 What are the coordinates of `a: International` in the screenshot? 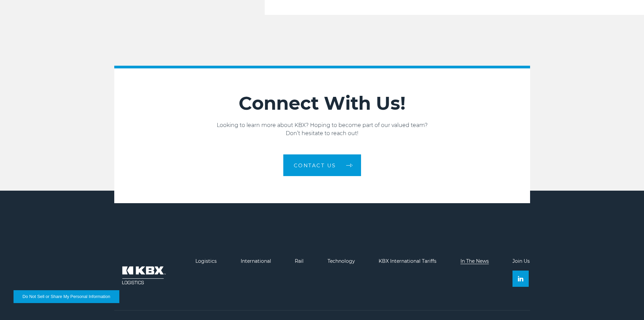 It's located at (256, 261).